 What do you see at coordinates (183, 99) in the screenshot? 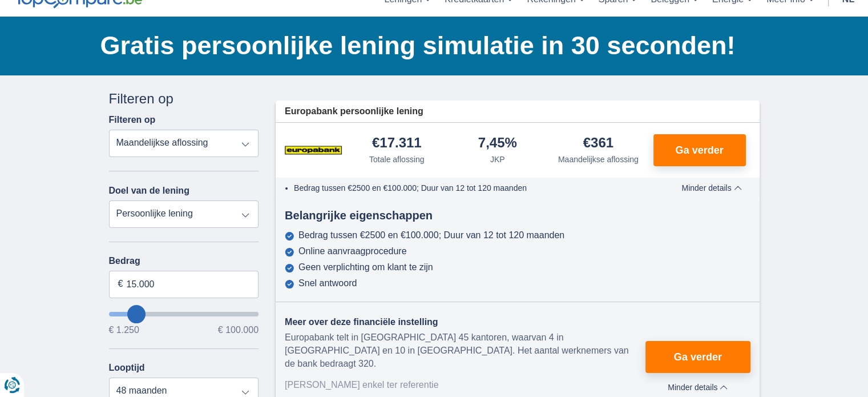
I see `div: Filteren op` at bounding box center [183, 99].